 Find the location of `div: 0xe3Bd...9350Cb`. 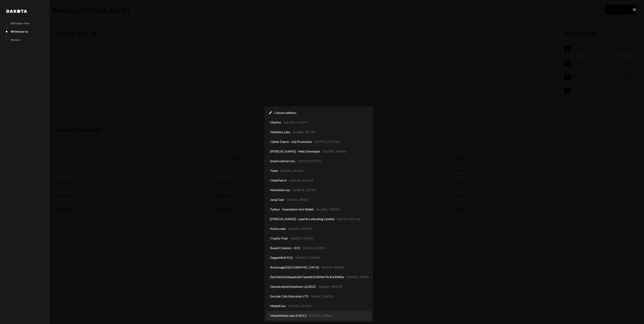

div: 0xe3Bd...9350Cb is located at coordinates (328, 209).